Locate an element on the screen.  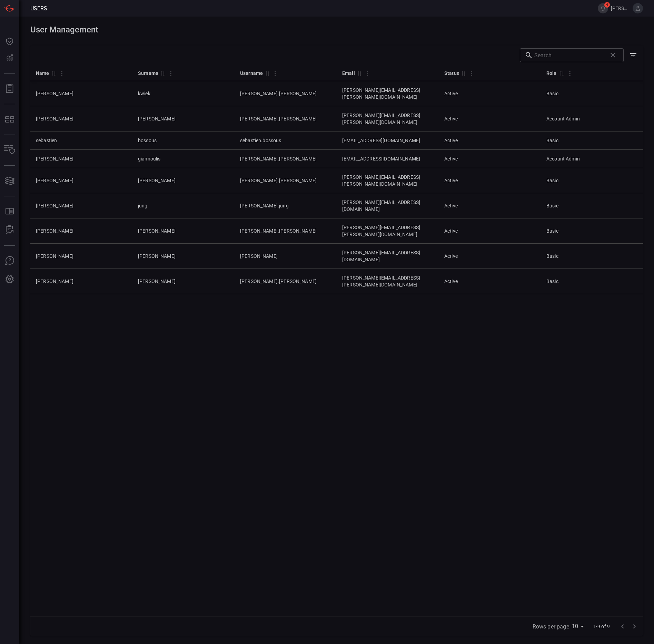
span: Go to previous page is located at coordinates (623, 626).